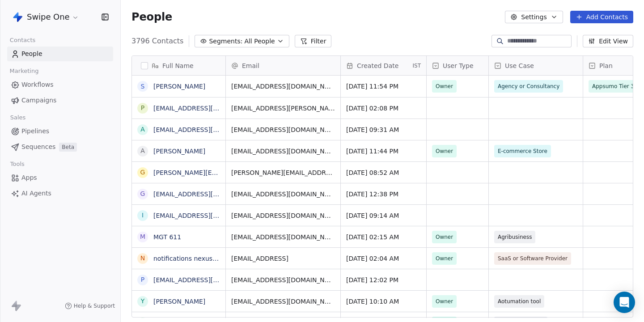  What do you see at coordinates (377, 66) in the screenshot?
I see `span: Created Date` at bounding box center [377, 66].